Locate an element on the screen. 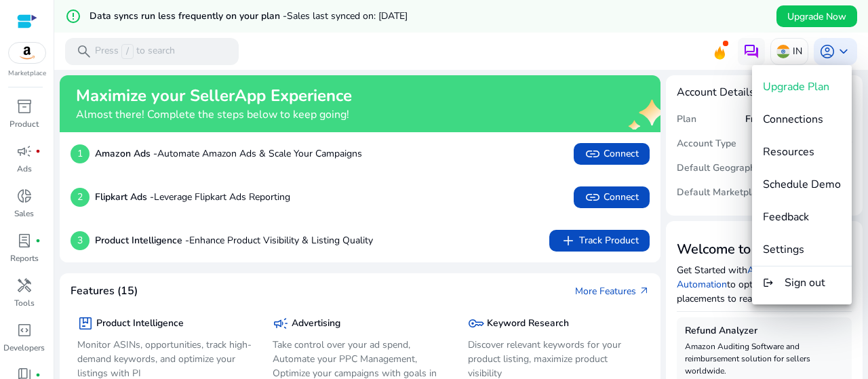 This screenshot has width=868, height=379. mat-icon: logout is located at coordinates (768, 283).